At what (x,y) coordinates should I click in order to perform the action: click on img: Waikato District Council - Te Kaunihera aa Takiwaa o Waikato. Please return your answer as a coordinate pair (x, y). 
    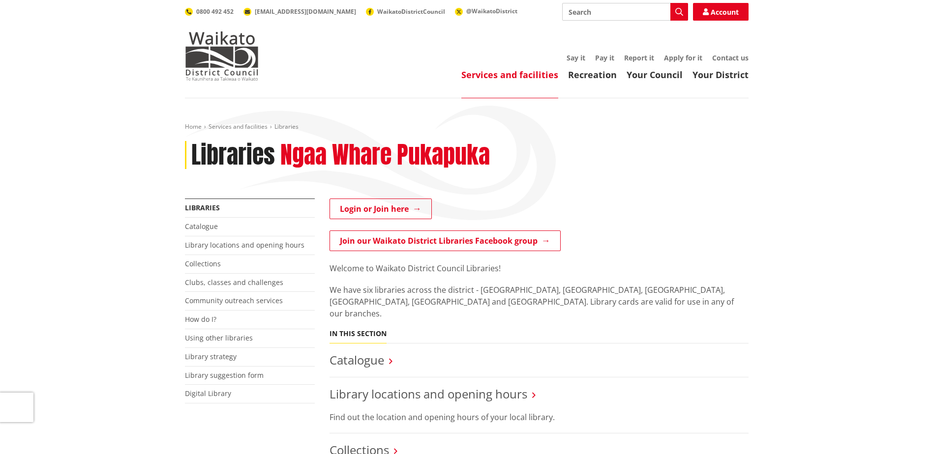
    Looking at the image, I should click on (222, 56).